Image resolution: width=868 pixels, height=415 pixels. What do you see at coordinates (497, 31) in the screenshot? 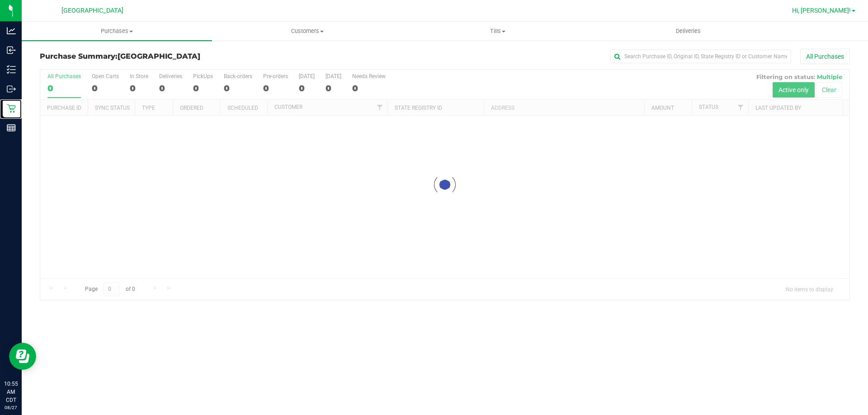
I see `a: Tills` at bounding box center [497, 31].